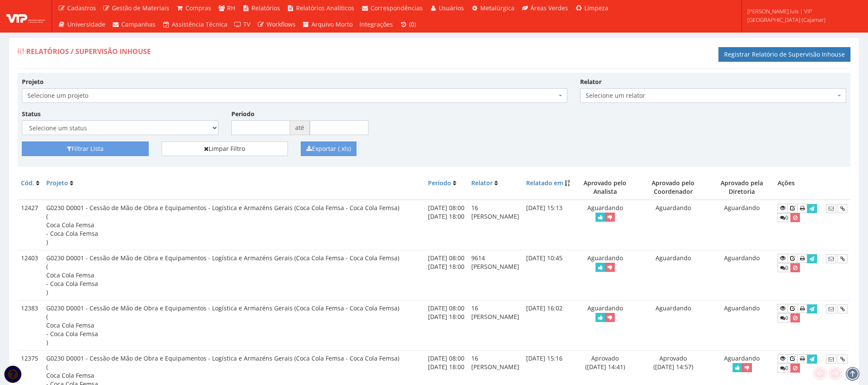  I want to click on a: Relator, so click(482, 183).